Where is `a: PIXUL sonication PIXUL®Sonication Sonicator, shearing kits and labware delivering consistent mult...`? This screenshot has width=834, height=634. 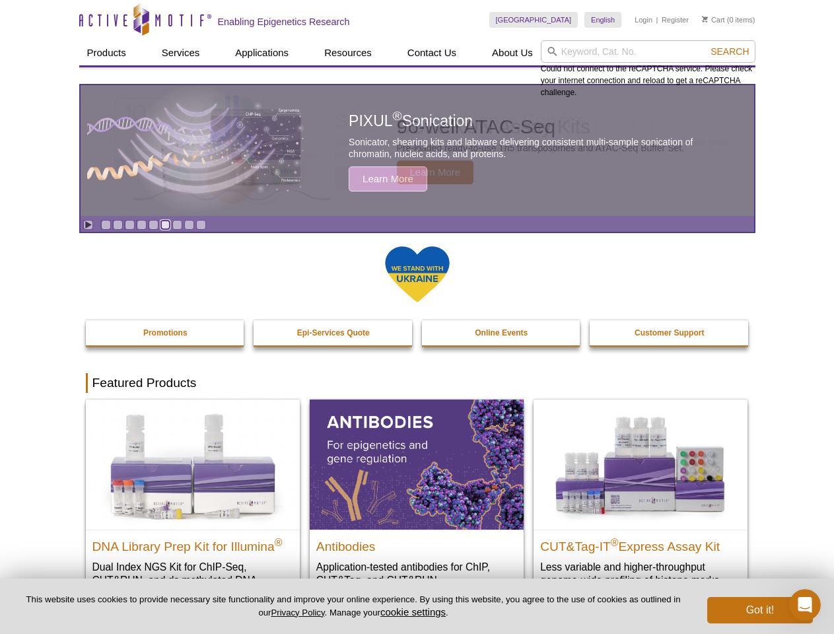 a: PIXUL sonication PIXUL®Sonication Sonicator, shearing kits and labware delivering consistent mult... is located at coordinates (417, 150).